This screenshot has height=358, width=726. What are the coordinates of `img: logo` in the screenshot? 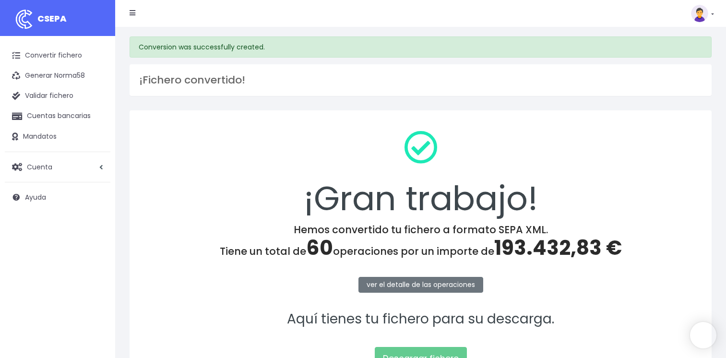 It's located at (24, 19).